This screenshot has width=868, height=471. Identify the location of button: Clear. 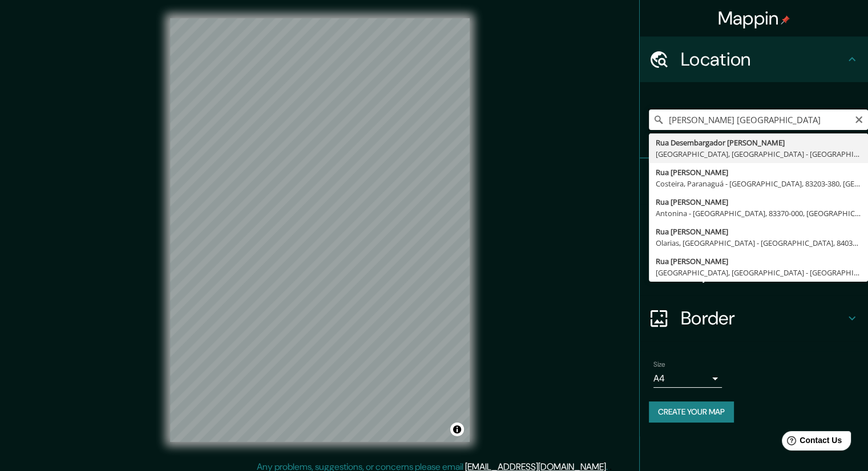
(859, 118).